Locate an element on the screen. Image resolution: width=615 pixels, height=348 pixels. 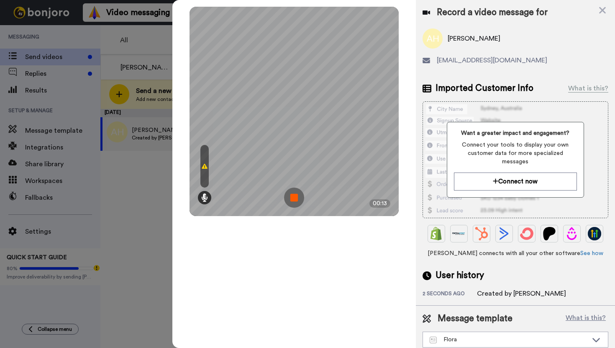
span: Connect your tools to display your own customer data for more specialized messages is located at coordinates (516, 153).